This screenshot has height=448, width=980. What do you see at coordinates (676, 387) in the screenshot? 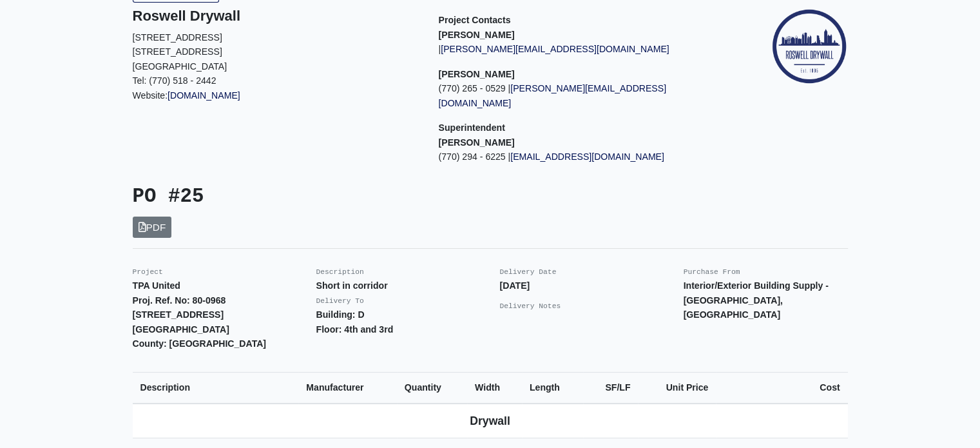
I see `th: Unit Price` at bounding box center [676, 387].